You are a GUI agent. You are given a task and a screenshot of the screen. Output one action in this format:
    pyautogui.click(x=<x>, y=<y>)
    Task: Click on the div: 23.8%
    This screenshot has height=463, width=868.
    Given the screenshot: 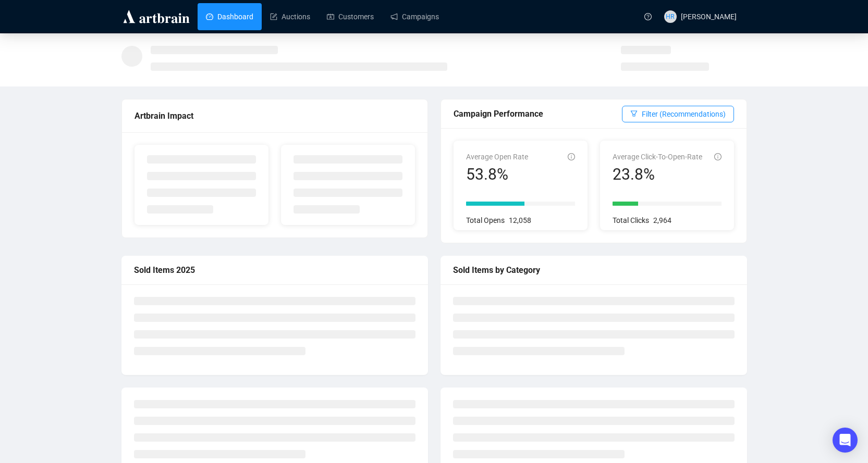 What is the action you would take?
    pyautogui.click(x=657, y=174)
    